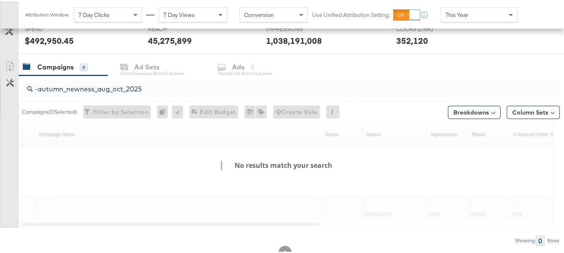 The image size is (564, 253). I want to click on div: Attribution Window:, so click(47, 14).